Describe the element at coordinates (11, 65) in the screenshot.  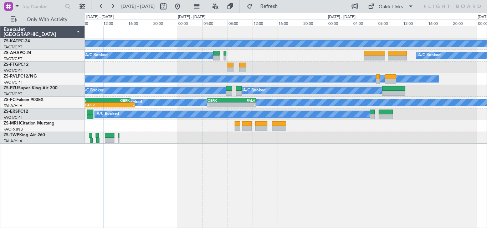
I see `span: ZS-FTG` at that location.